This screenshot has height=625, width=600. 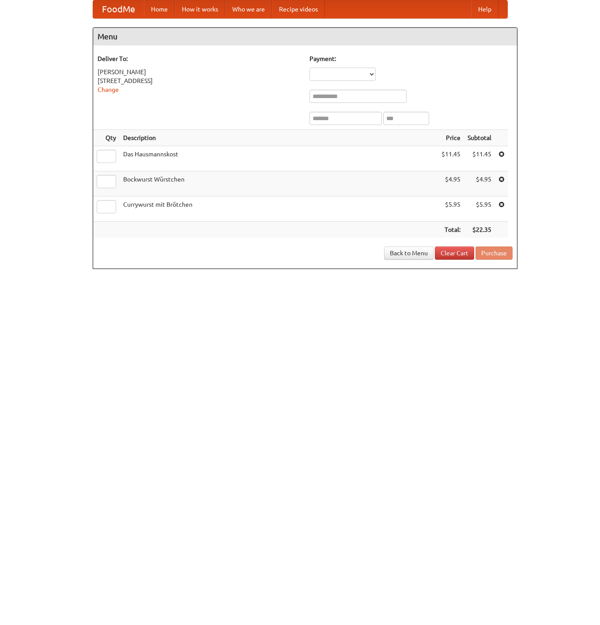 I want to click on a: Clear Cart, so click(x=454, y=253).